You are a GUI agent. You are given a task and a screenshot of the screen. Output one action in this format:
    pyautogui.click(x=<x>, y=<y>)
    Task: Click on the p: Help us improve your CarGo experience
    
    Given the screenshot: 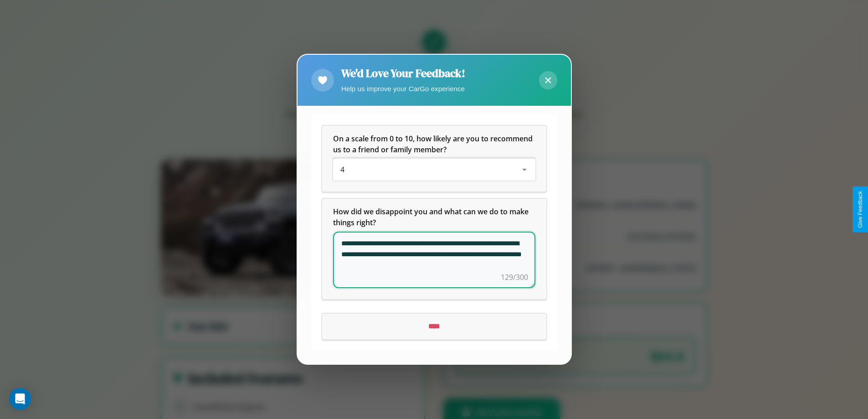 What is the action you would take?
    pyautogui.click(x=403, y=89)
    